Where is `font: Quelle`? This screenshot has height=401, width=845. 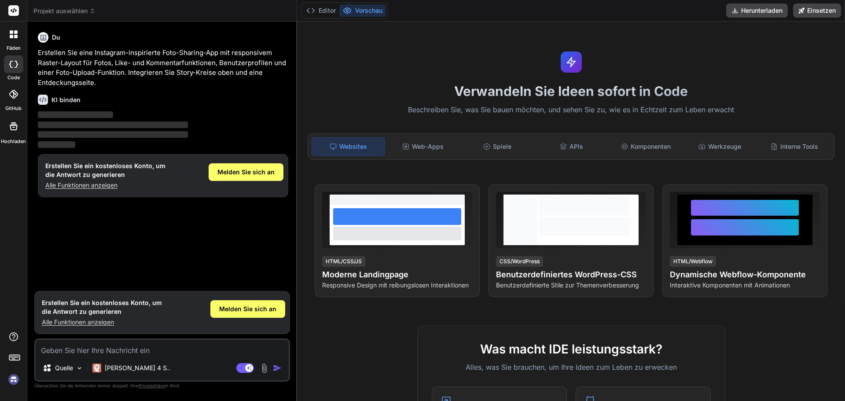
font: Quelle is located at coordinates (64, 367).